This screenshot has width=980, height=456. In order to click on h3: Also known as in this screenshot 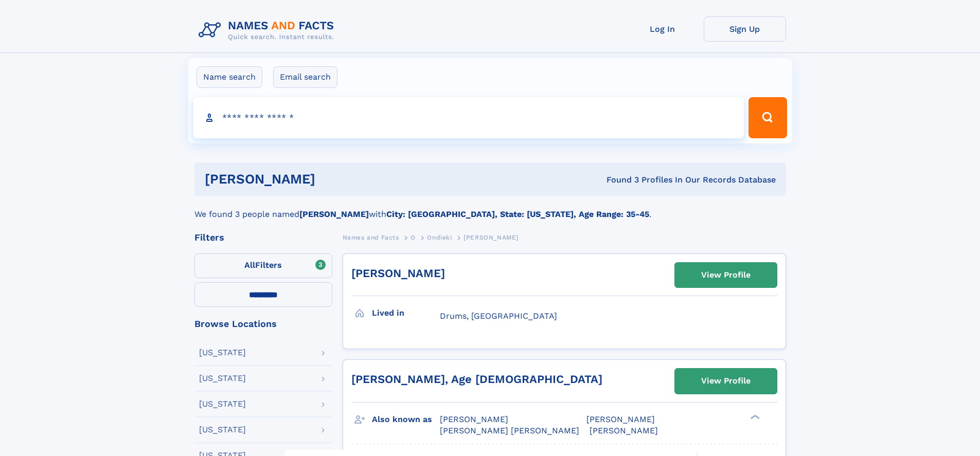, I will do `click(406, 420)`.